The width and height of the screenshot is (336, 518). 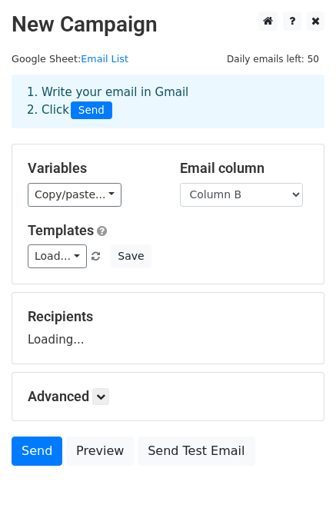 I want to click on a: Send, so click(x=37, y=451).